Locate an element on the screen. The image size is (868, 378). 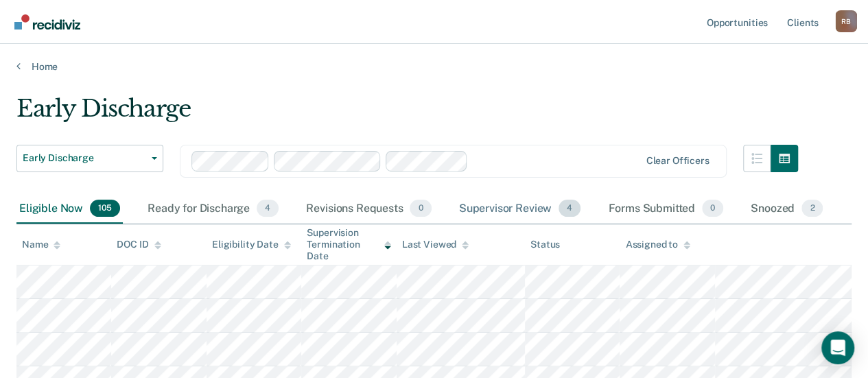
div: Name is located at coordinates (41, 244).